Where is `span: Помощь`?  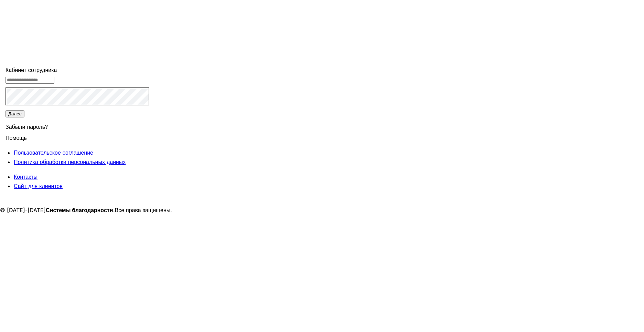 span: Помощь is located at coordinates (16, 136).